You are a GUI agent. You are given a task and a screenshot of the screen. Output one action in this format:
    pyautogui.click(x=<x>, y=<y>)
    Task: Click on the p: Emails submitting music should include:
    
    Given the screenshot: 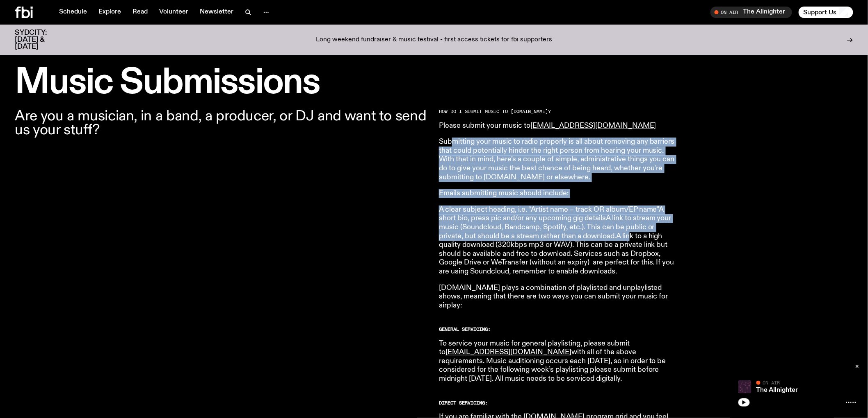 What is the action you would take?
    pyautogui.click(x=557, y=194)
    